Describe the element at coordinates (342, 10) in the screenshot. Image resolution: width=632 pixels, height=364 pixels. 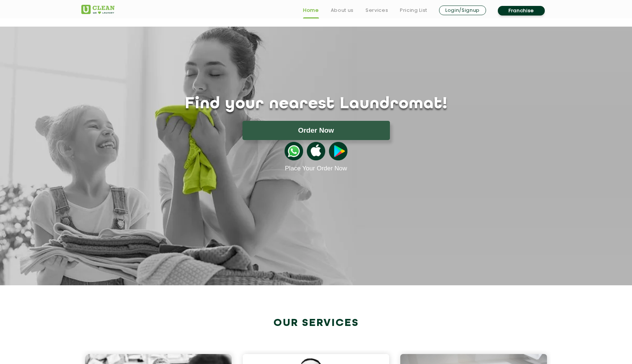
I see `a: About us` at that location.